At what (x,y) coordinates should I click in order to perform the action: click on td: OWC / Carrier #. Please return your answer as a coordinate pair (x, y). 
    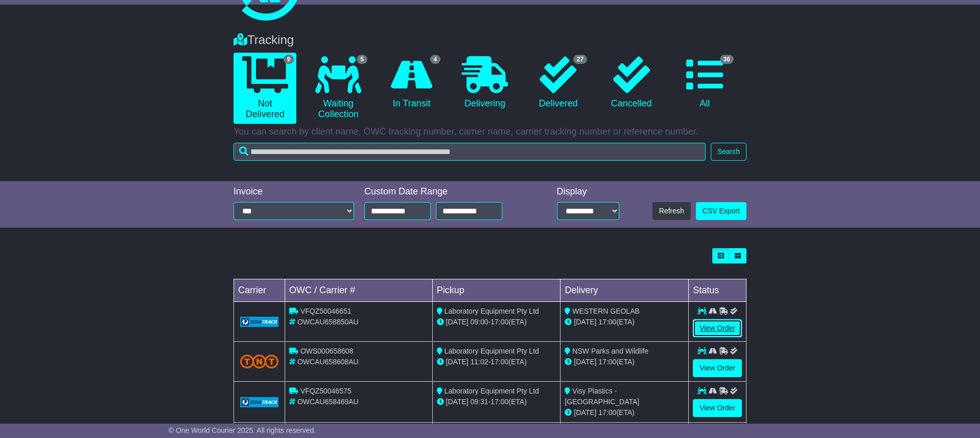
    Looking at the image, I should click on (359, 291).